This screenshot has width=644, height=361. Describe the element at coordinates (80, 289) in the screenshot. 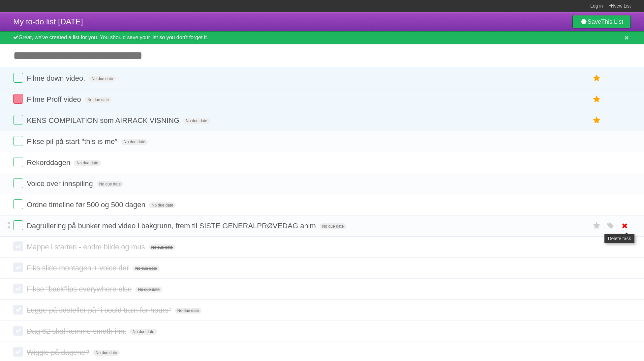

I see `span: Fikse "backflips everywhere else` at that location.